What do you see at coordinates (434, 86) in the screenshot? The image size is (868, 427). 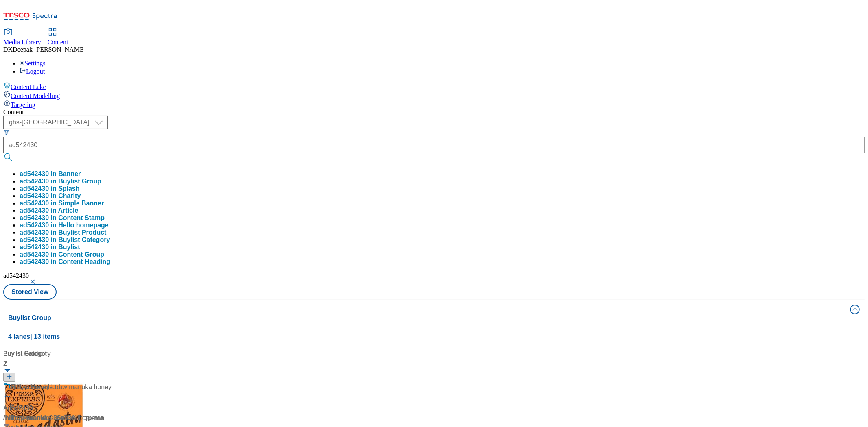 I see `a: Content Lake` at bounding box center [434, 86].